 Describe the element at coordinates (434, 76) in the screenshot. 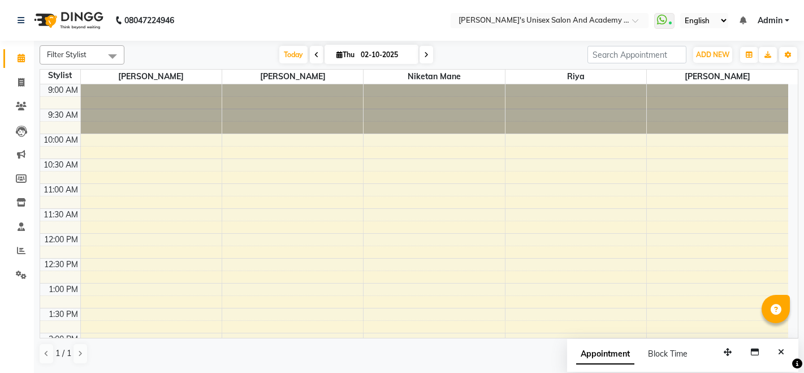

I see `span: Niketan Mane` at that location.